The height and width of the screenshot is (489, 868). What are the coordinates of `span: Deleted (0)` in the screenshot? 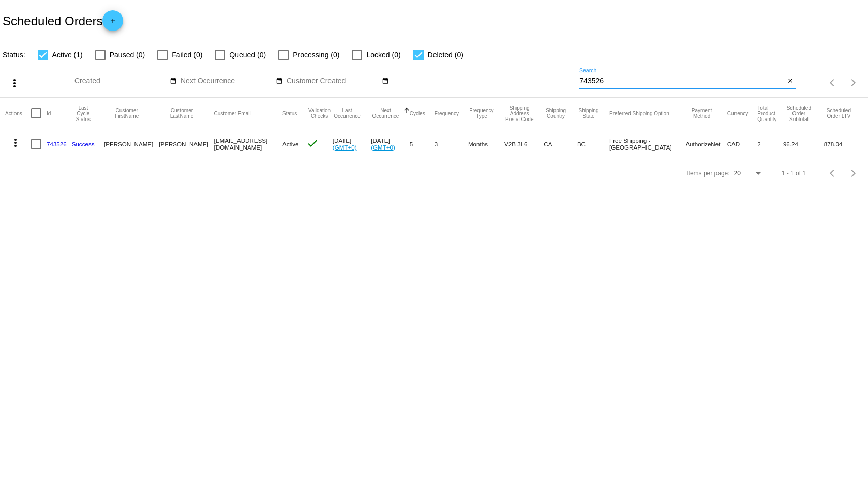 It's located at (445, 55).